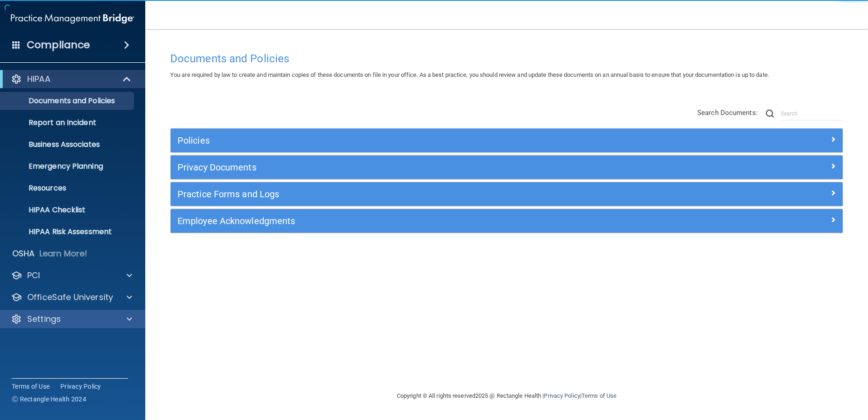 This screenshot has height=420, width=868. Describe the element at coordinates (422, 194) in the screenshot. I see `h5: Practice Forms and Logs` at that location.